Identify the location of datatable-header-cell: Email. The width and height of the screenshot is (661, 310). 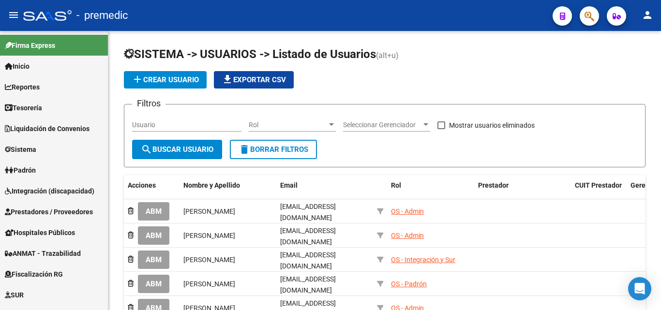
(325, 191).